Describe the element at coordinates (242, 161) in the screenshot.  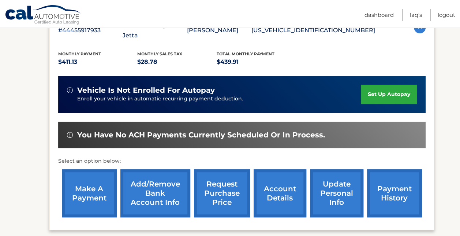
I see `p: Select an option below:` at that location.